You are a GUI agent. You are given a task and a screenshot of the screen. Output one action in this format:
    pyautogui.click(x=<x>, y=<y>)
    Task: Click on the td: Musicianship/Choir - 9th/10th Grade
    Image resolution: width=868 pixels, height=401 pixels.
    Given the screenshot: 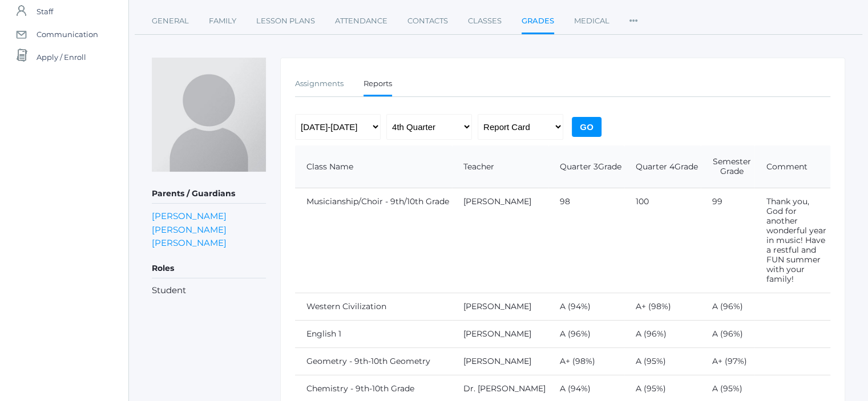 What is the action you would take?
    pyautogui.click(x=373, y=241)
    